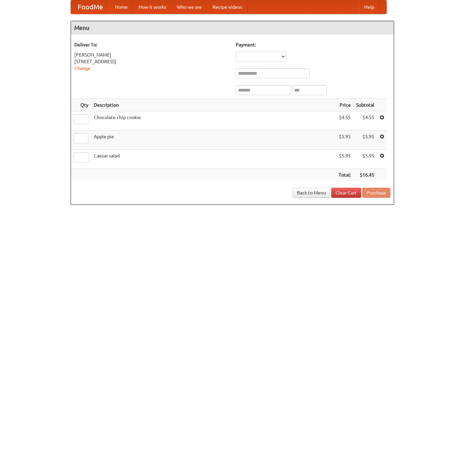 This screenshot has width=457, height=476. What do you see at coordinates (369, 7) in the screenshot?
I see `a: Help` at bounding box center [369, 7].